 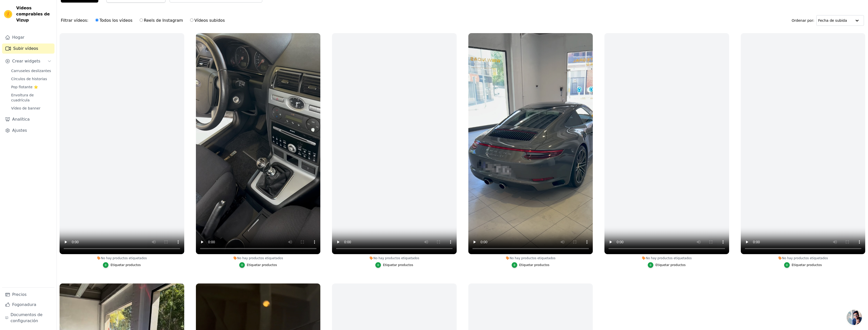 What do you see at coordinates (802, 21) in the screenshot?
I see `font: Ordenar por:` at bounding box center [802, 21].